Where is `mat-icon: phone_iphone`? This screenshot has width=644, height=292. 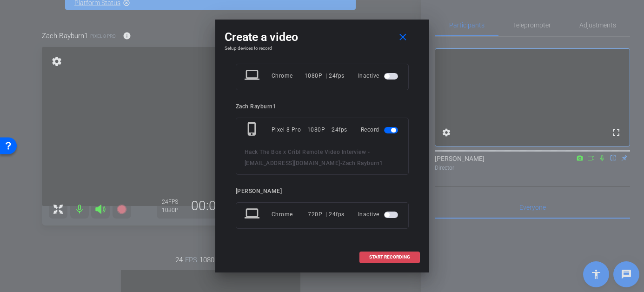
mat-icon: phone_iphone is located at coordinates (253, 130).